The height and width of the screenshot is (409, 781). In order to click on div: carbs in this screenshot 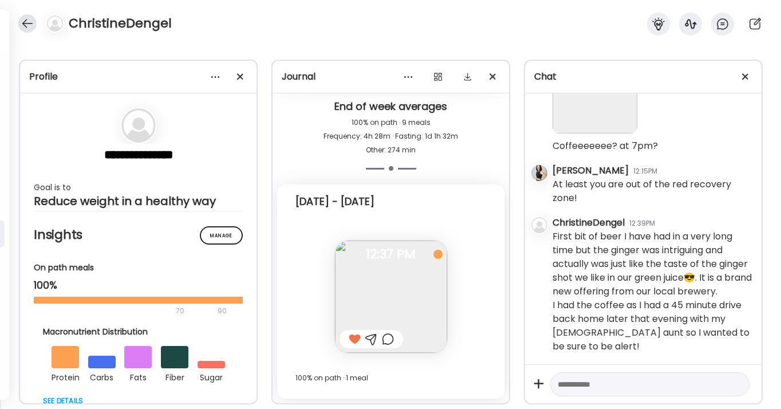, I will do `click(102, 376)`.